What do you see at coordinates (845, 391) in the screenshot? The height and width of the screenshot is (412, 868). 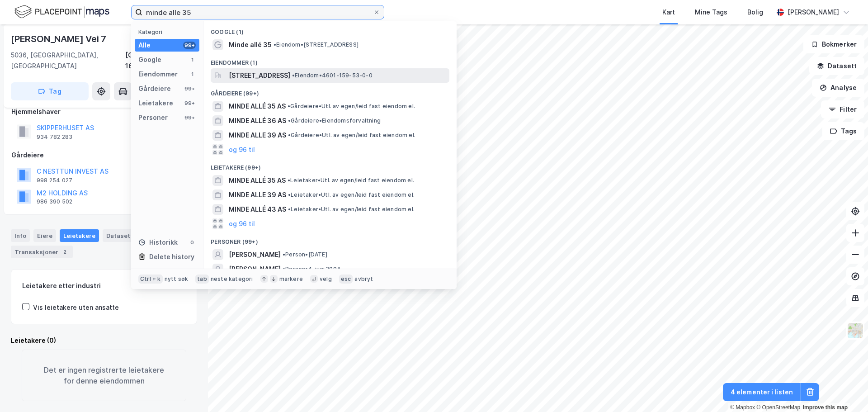 I see `div: Kontrollprogram for chat` at bounding box center [845, 391].